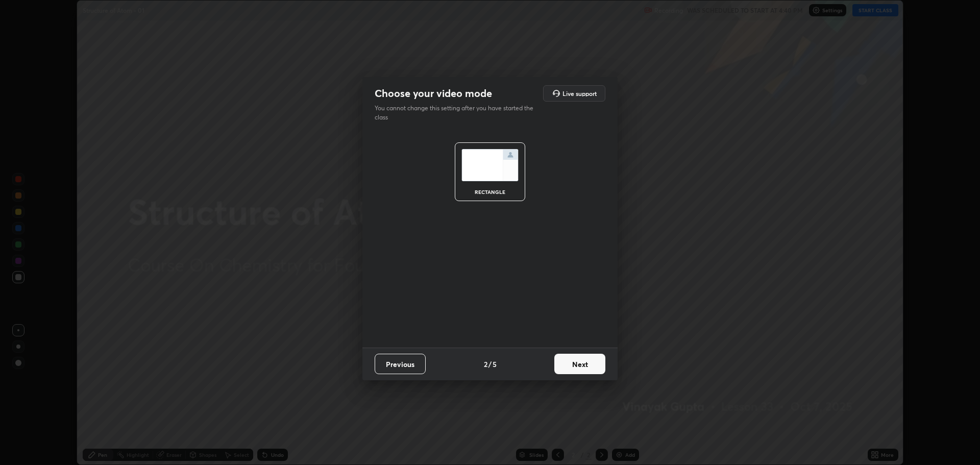 This screenshot has height=465, width=980. Describe the element at coordinates (490, 165) in the screenshot. I see `img: normalScreenIcon.ae25ed63.svg` at that location.